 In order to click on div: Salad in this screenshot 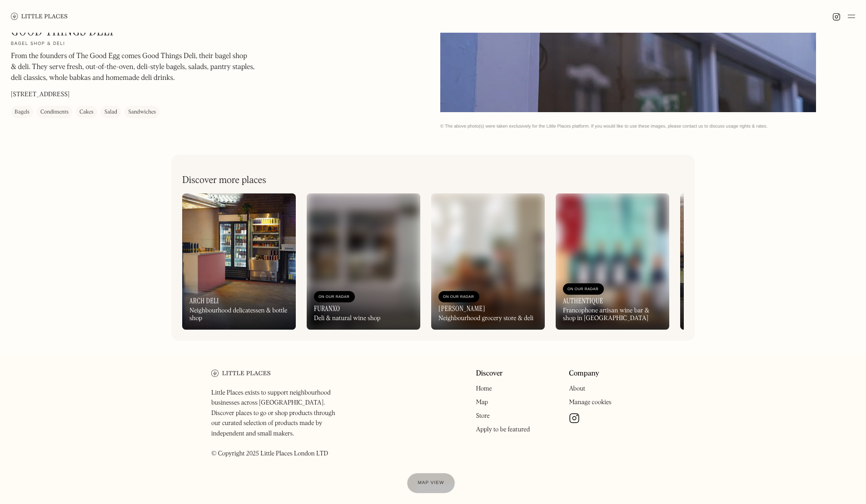, I will do `click(111, 113)`.